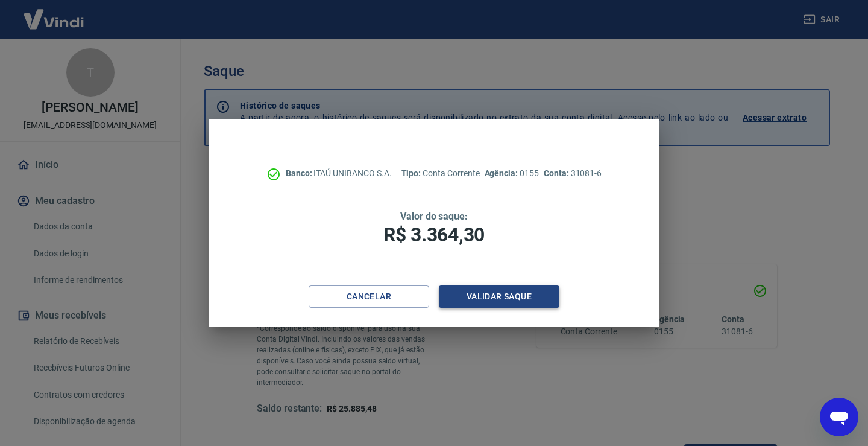  What do you see at coordinates (434, 216) in the screenshot?
I see `span: Valor do saque:` at bounding box center [434, 216].